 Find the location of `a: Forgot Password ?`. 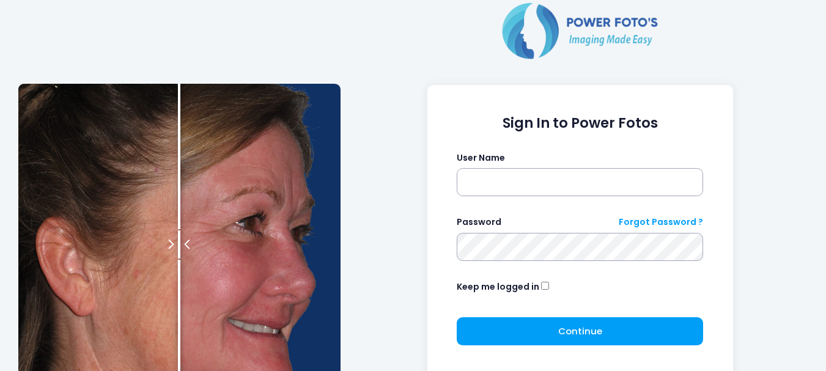

a: Forgot Password ? is located at coordinates (661, 222).